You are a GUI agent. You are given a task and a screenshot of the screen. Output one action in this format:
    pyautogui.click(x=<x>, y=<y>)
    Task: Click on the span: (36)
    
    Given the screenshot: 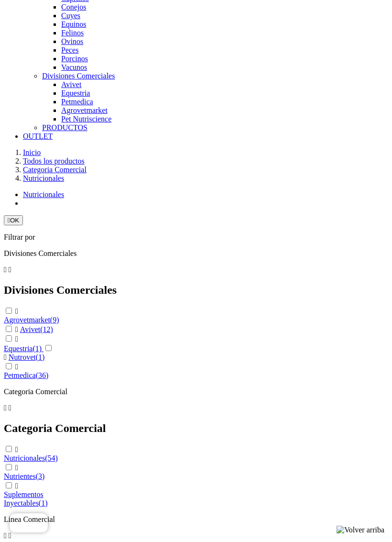 What is the action you would take?
    pyautogui.click(x=42, y=374)
    